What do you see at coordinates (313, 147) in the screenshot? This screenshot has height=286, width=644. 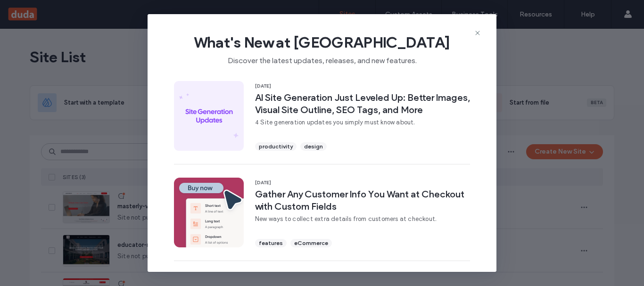 I see `span: design` at bounding box center [313, 147].